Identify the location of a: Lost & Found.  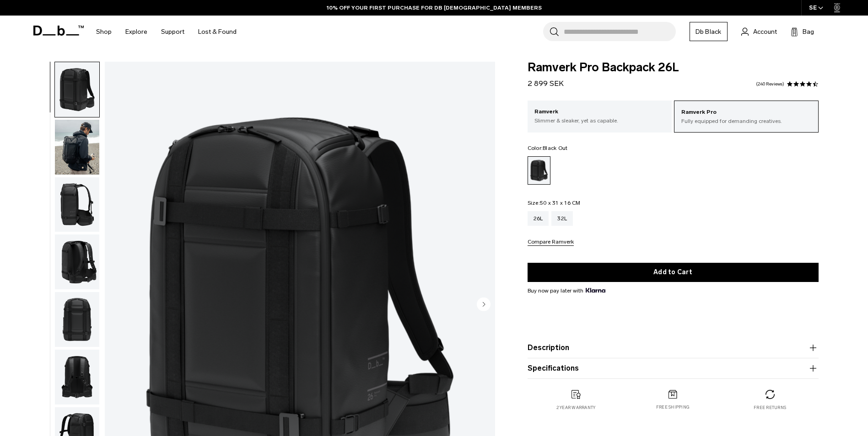
(217, 31).